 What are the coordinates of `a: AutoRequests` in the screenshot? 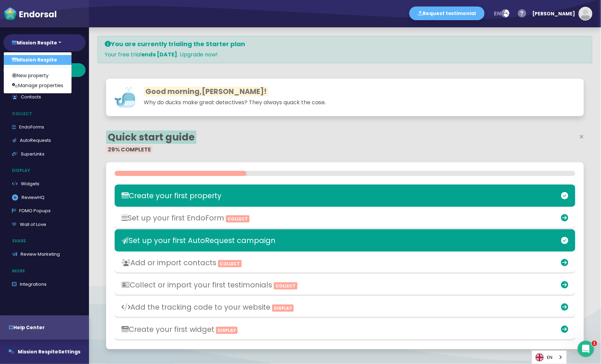 It's located at (45, 141).